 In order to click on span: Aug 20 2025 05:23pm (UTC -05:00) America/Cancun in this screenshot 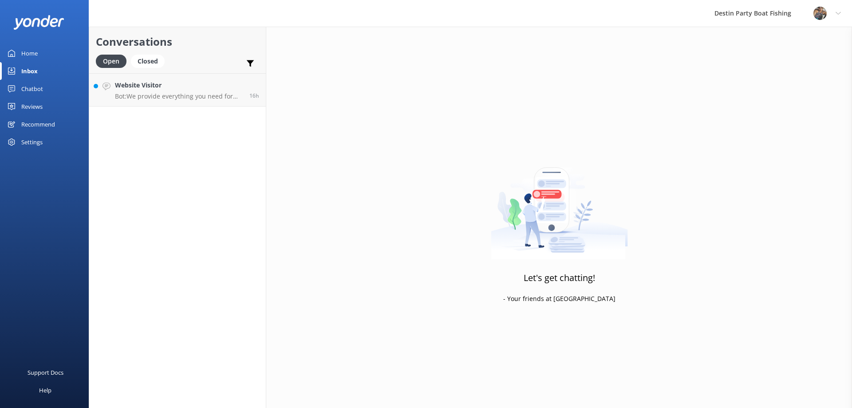, I will do `click(254, 95)`.